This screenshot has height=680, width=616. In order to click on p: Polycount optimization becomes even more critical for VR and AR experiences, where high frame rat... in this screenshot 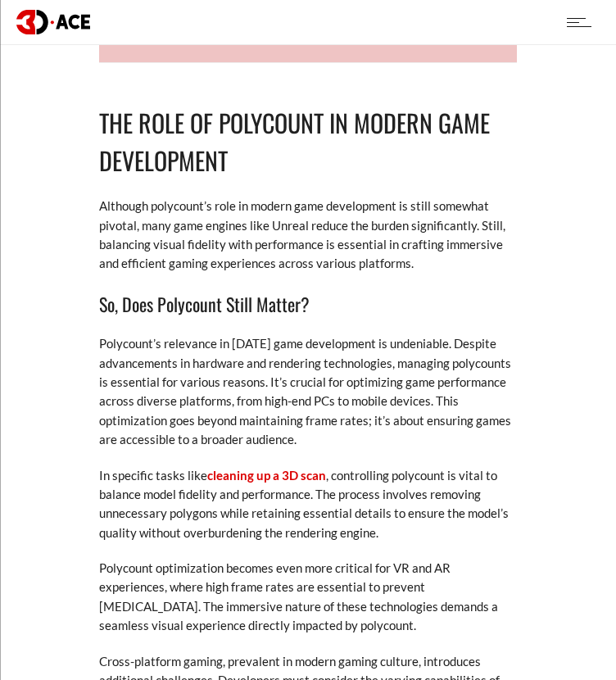, I will do `click(308, 598)`.